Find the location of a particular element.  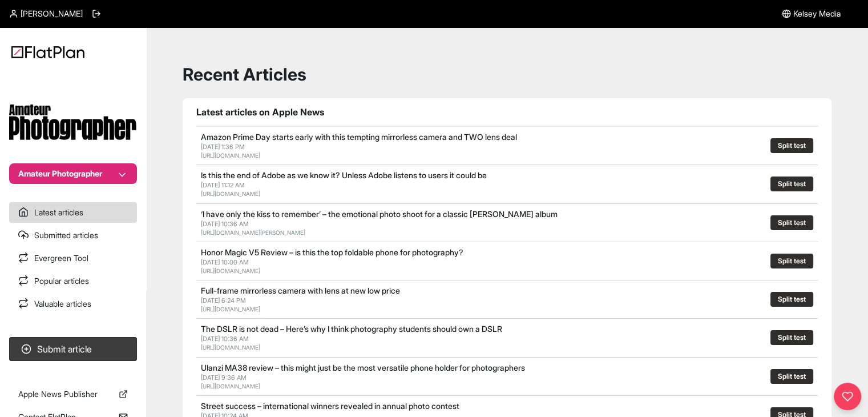

a: Valuable articles is located at coordinates (73, 304).